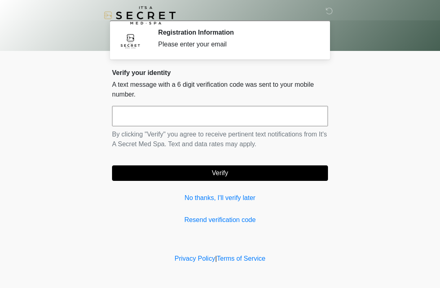  I want to click on button: Verify, so click(220, 173).